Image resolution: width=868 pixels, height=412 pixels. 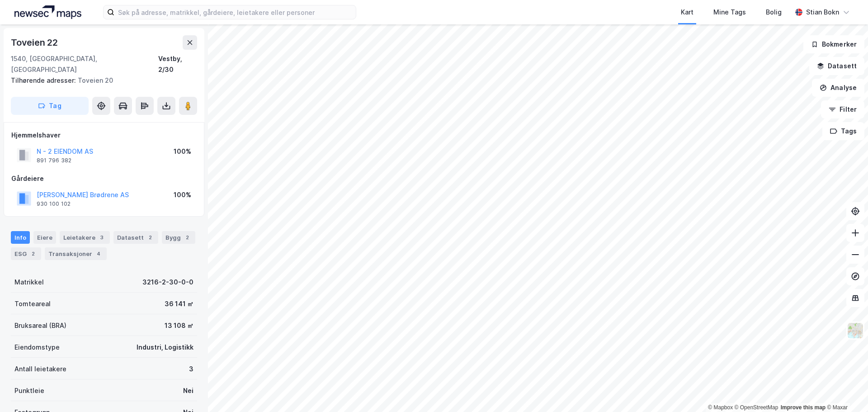 What do you see at coordinates (179, 303) in the screenshot?
I see `div: 36 141 ㎡` at bounding box center [179, 303].